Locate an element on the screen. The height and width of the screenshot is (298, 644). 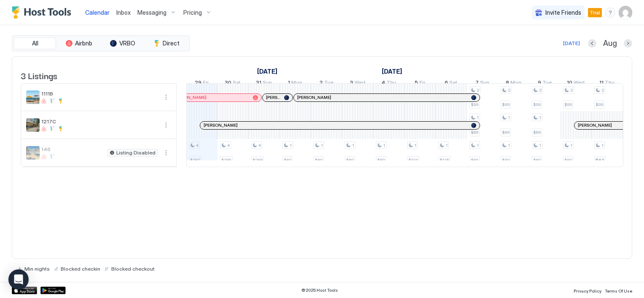
a: September 5, 2025 is located at coordinates (420, 83).